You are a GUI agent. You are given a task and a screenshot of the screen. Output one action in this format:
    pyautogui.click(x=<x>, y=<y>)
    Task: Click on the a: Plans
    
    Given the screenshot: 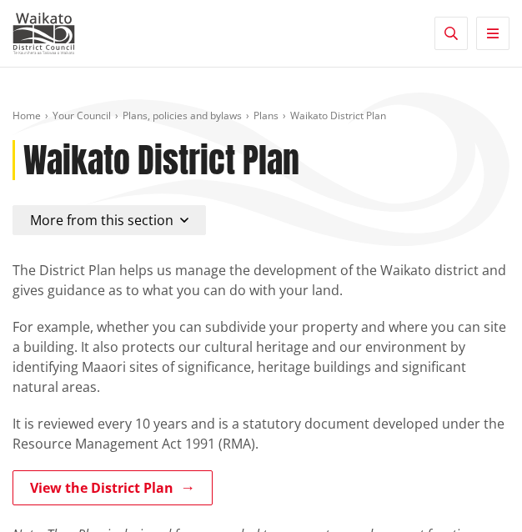 What is the action you would take?
    pyautogui.click(x=266, y=115)
    